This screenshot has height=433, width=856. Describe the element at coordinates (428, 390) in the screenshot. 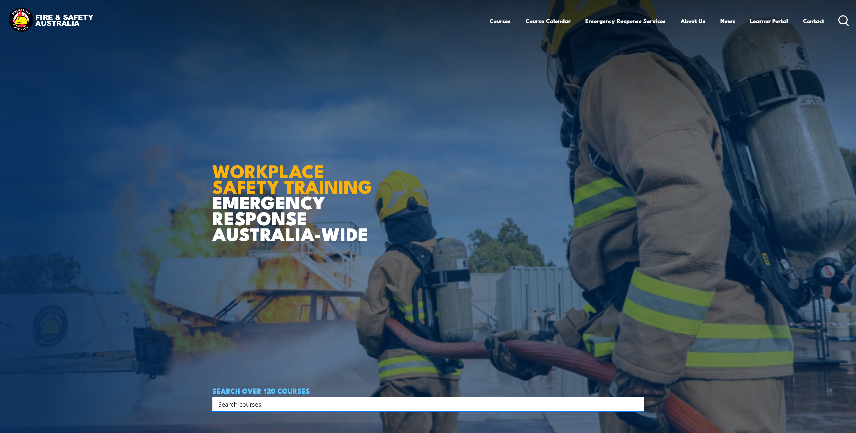

I see `h4: SEARCH OVER 120 COURSES` at that location.